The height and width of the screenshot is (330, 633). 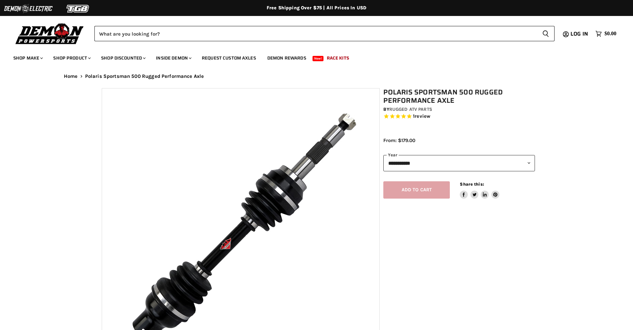 What do you see at coordinates (145, 76) in the screenshot?
I see `span: Polaris Sportsman 500 Rugged Performance Axle` at bounding box center [145, 76].